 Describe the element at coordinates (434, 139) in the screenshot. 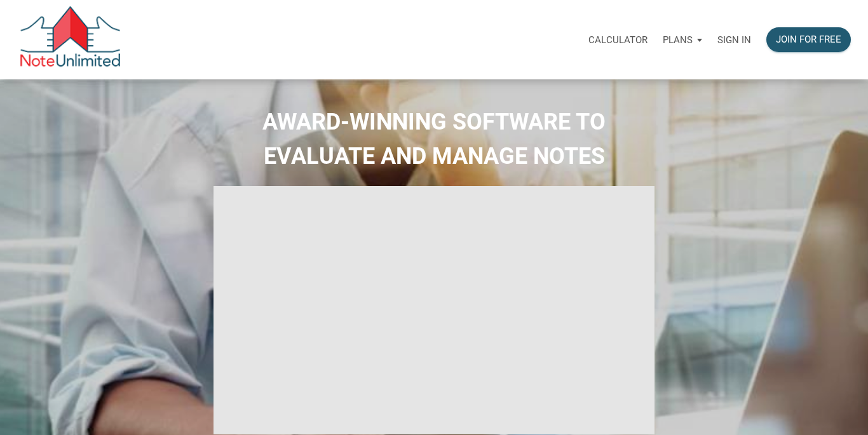

I see `h2: AWARD-WINNING SOFTWARE TO EVALUATE AND MANAGE NOTES` at that location.